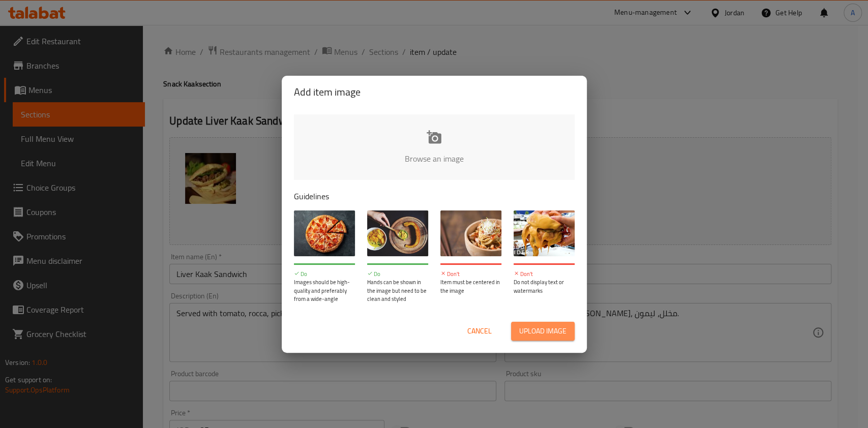  What do you see at coordinates (470, 233) in the screenshot?
I see `img: guide-img-3@3x.jpg` at bounding box center [470, 233].